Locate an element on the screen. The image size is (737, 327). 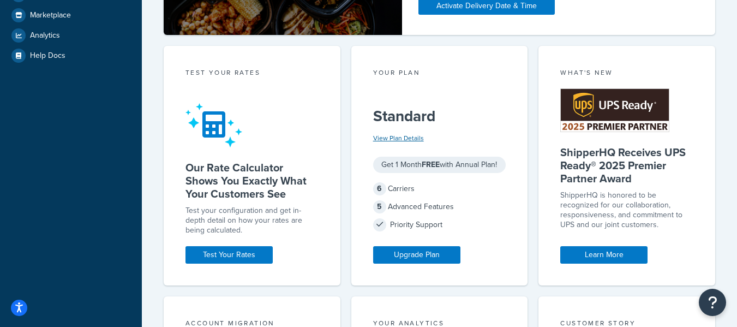
li: Analytics is located at coordinates (71, 35).